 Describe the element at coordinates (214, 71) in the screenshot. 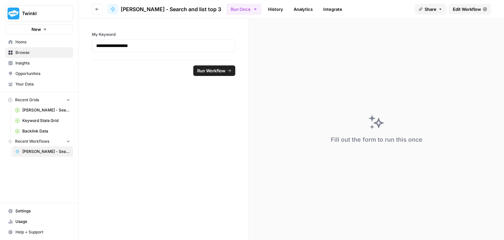

I see `button: Run Workflow` at that location.